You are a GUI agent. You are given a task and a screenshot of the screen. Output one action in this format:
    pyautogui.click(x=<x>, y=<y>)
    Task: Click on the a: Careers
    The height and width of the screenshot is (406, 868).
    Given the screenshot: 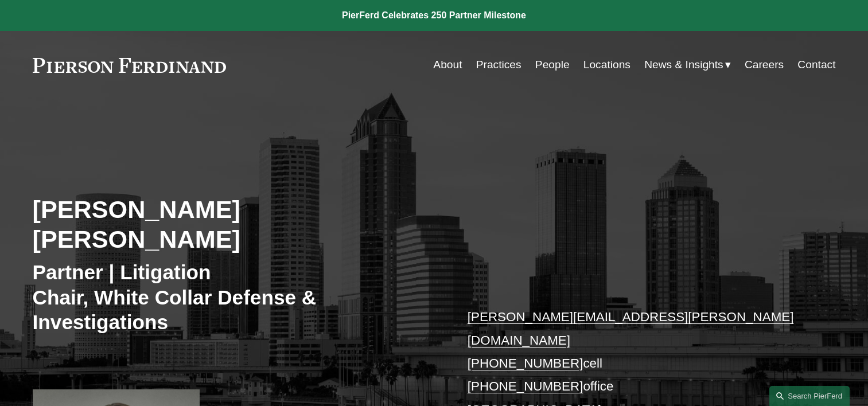 What is the action you would take?
    pyautogui.click(x=764, y=65)
    